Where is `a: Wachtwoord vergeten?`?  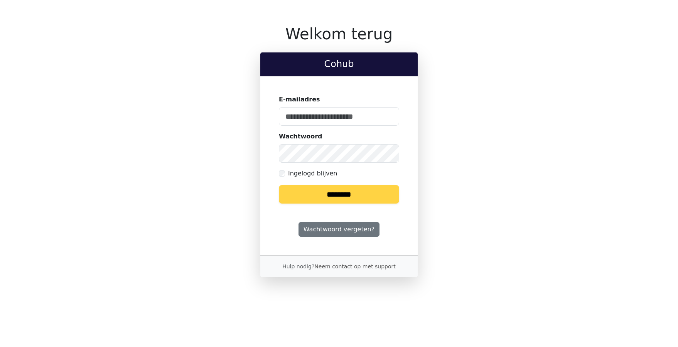
a: Wachtwoord vergeten? is located at coordinates (339, 229).